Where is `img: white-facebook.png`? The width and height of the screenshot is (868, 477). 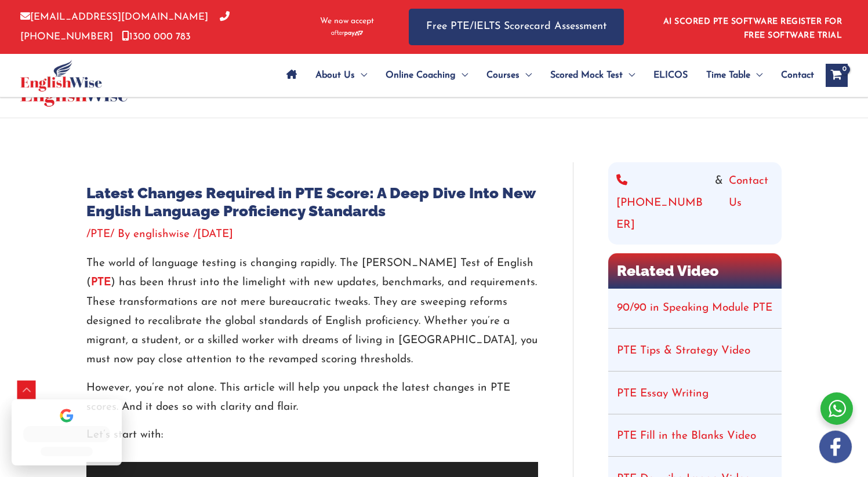
img: white-facebook.png is located at coordinates (836, 447).